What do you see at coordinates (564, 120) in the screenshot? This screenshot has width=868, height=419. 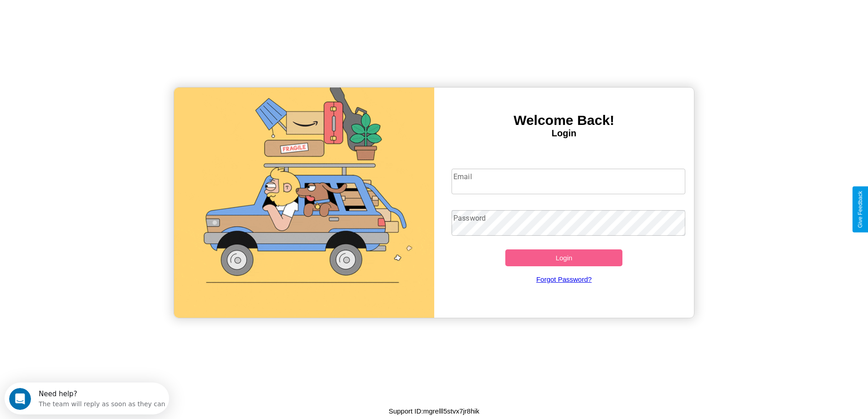 I see `h3: Welcome Back!` at bounding box center [564, 120].